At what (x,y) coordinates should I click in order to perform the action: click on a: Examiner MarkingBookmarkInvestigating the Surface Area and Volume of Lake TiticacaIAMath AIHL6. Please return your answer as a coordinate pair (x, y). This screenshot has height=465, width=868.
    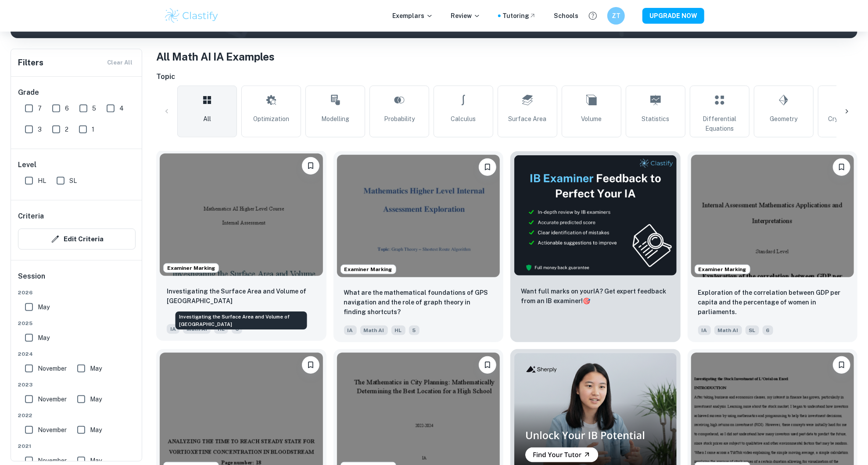
    Looking at the image, I should click on (241, 247).